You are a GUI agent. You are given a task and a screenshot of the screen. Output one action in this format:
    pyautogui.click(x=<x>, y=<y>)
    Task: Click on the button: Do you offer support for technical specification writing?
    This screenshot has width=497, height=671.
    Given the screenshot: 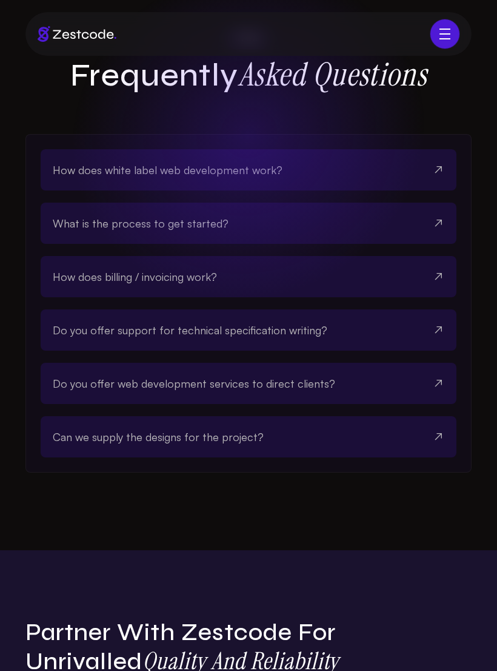 What is the action you would take?
    pyautogui.click(x=249, y=330)
    